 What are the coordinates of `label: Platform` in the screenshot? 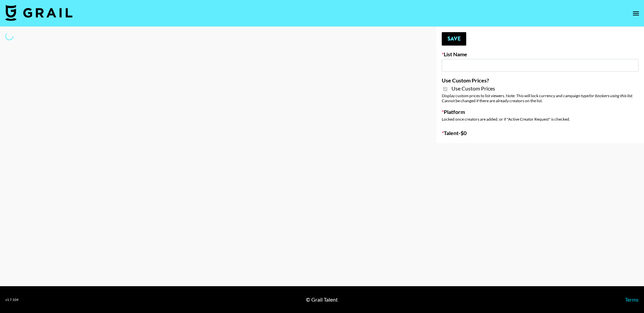 It's located at (540, 112).